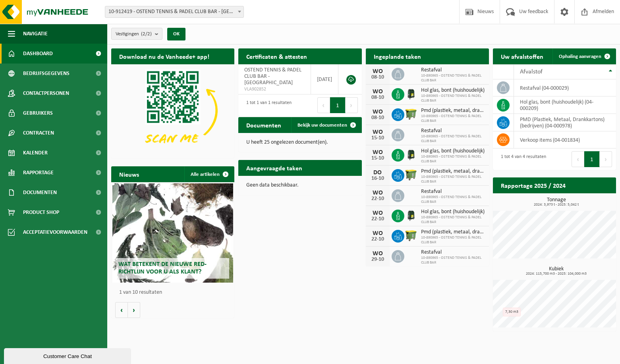 This screenshot has height=364, width=620. I want to click on a: Wat betekent de nieuwe RED-richtlijn voor u als klant?, so click(173, 233).